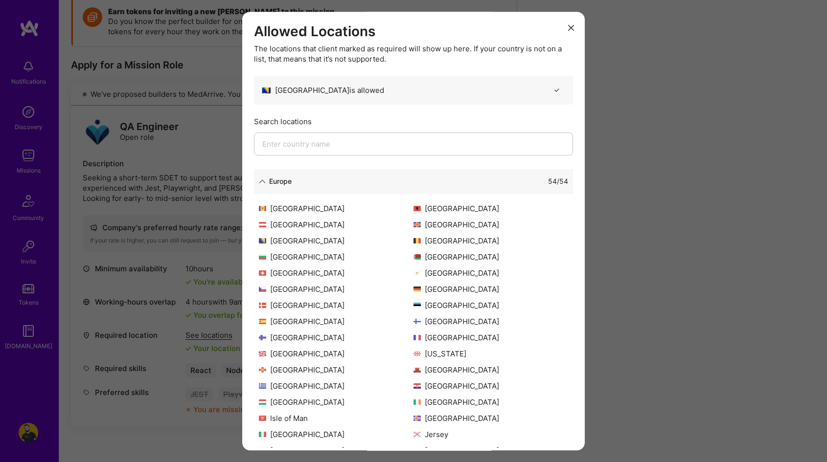 The width and height of the screenshot is (827, 462). Describe the element at coordinates (262, 273) in the screenshot. I see `img: Switzerland` at that location.